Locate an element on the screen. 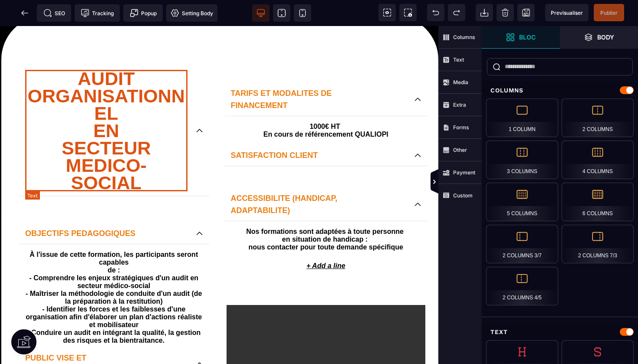 Image resolution: width=638 pixels, height=364 pixels. span: Popup is located at coordinates (143, 13).